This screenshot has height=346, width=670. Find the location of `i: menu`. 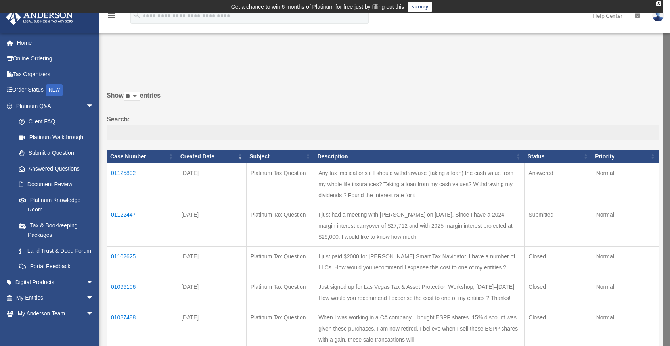

i: menu is located at coordinates (112, 16).